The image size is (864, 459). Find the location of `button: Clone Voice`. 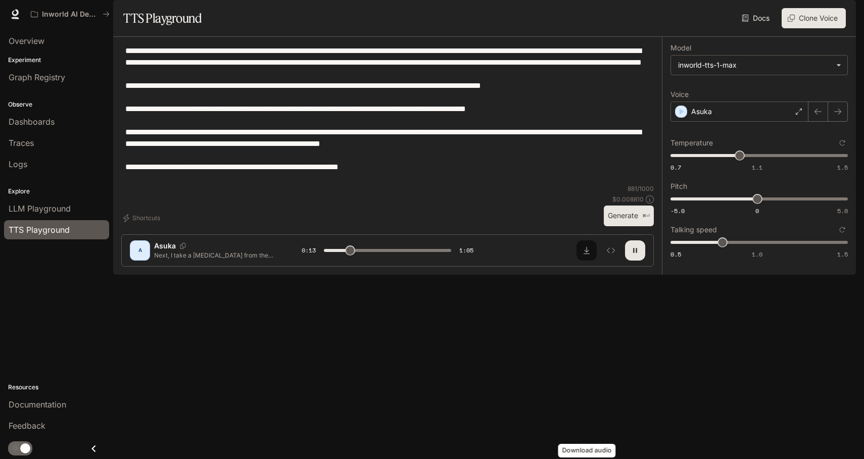

button: Clone Voice is located at coordinates (814, 18).